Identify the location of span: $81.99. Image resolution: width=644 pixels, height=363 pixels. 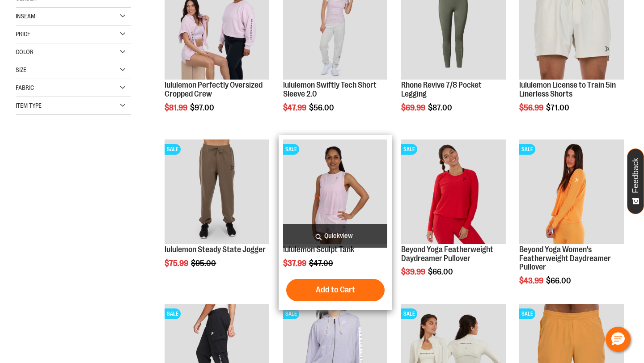
(177, 108).